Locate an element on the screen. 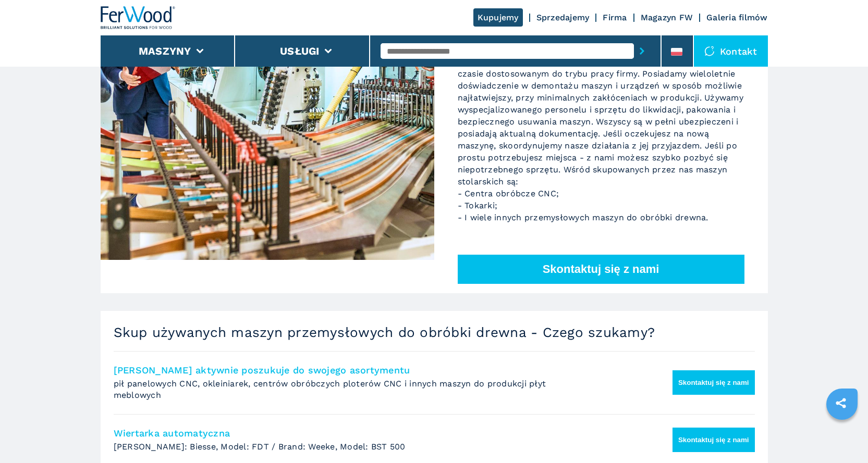 This screenshot has width=868, height=463. a: Firma is located at coordinates (615, 17).